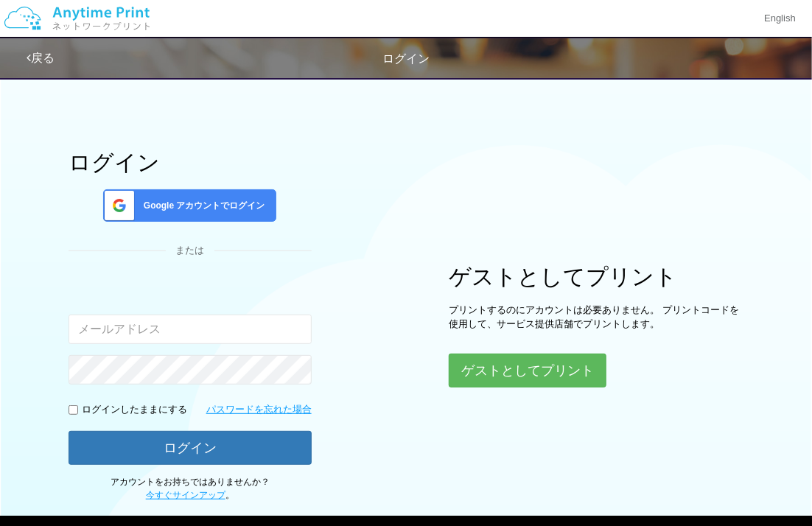 This screenshot has height=526, width=812. Describe the element at coordinates (190, 250) in the screenshot. I see `div: または` at that location.